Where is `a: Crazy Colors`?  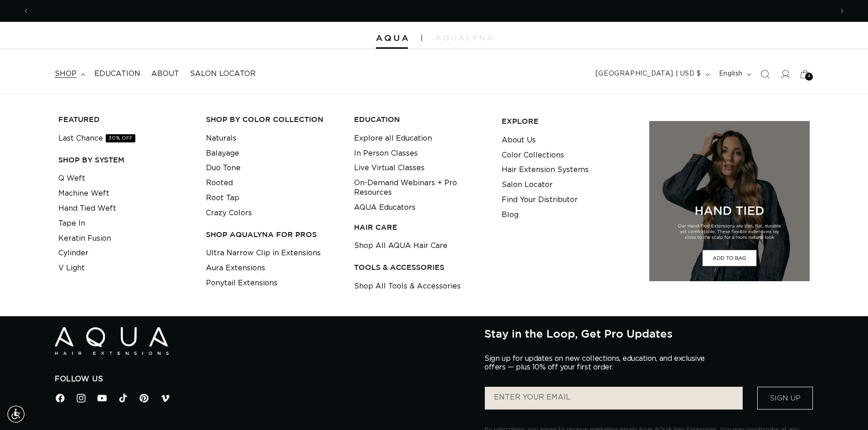
a: Crazy Colors is located at coordinates (228, 214).